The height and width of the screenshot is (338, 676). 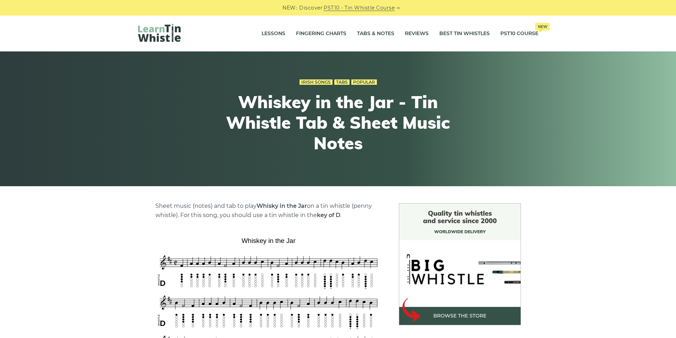 I want to click on a: Fingering Charts, so click(x=321, y=34).